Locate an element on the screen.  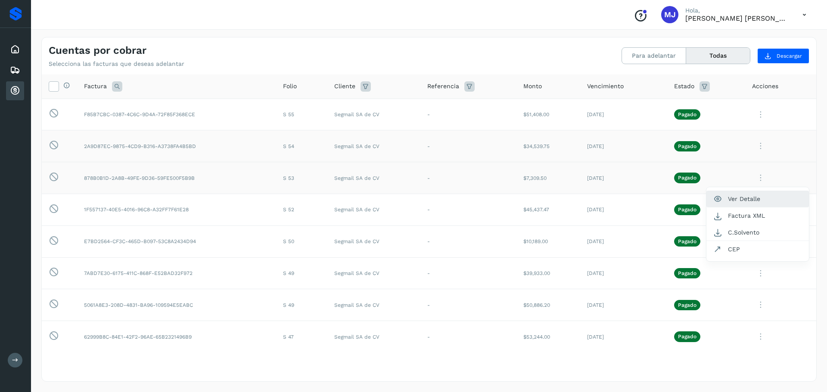
div: Embarques is located at coordinates (15, 70).